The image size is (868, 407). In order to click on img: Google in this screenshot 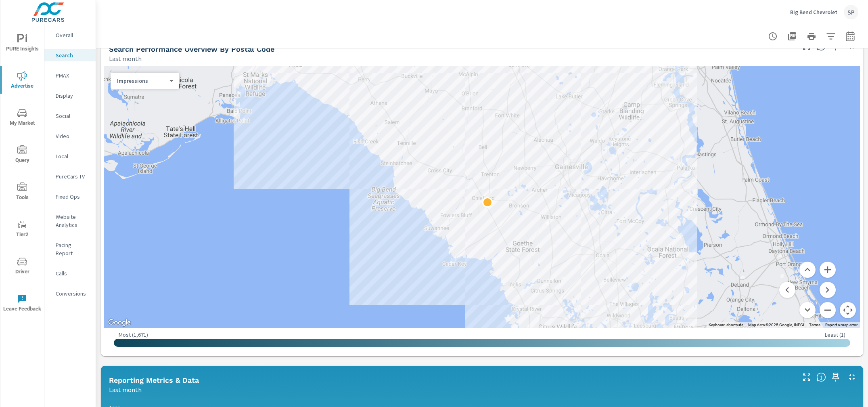, I will do `click(120, 322)`.